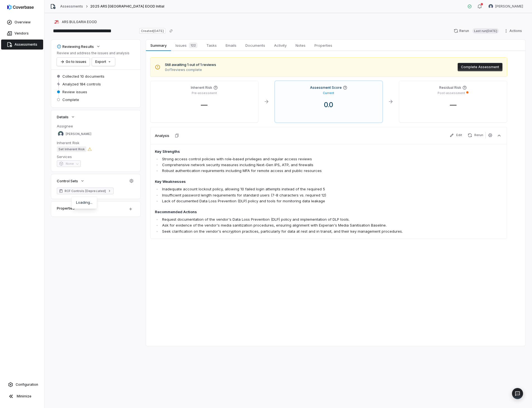 The image size is (532, 408). I want to click on button: Control Sets, so click(71, 181).